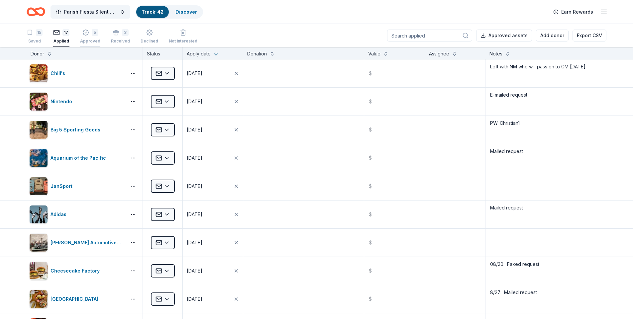 This screenshot has height=319, width=633. What do you see at coordinates (552, 36) in the screenshot?
I see `button: Add donor` at bounding box center [552, 36].